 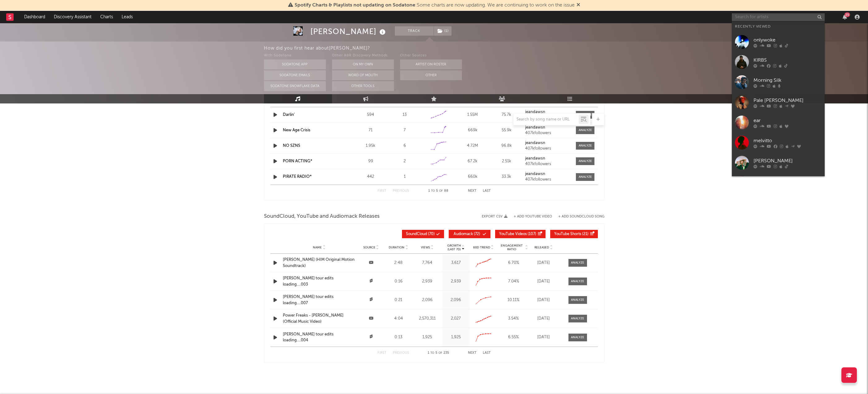 What do you see at coordinates (572, 234) in the screenshot?
I see `span: ( 21 )` at bounding box center [572, 234].